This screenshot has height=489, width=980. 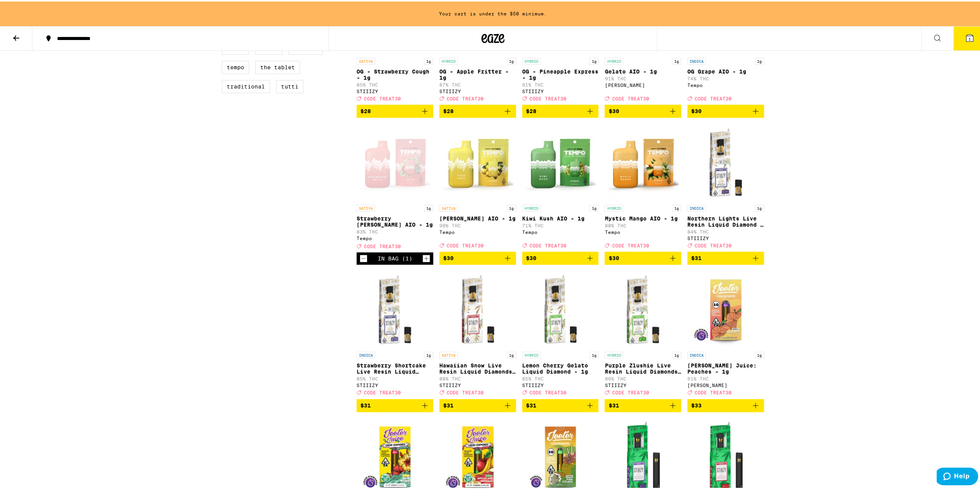 I want to click on span: Help, so click(x=25, y=9).